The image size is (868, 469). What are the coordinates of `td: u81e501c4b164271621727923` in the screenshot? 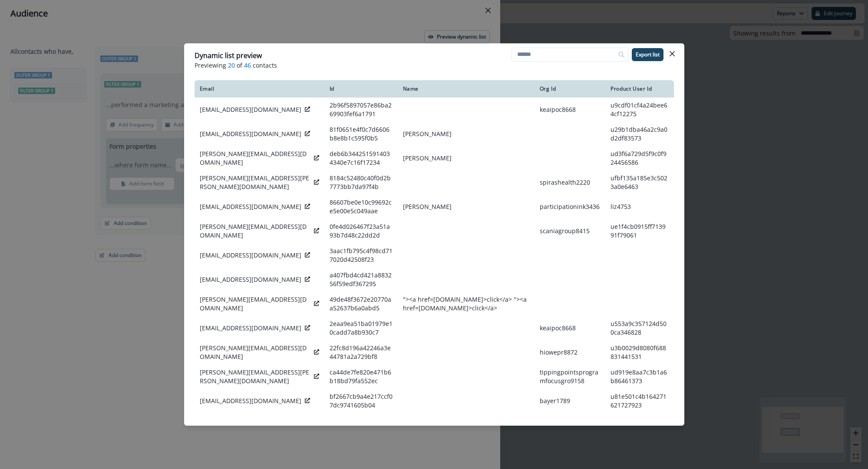 It's located at (639, 401).